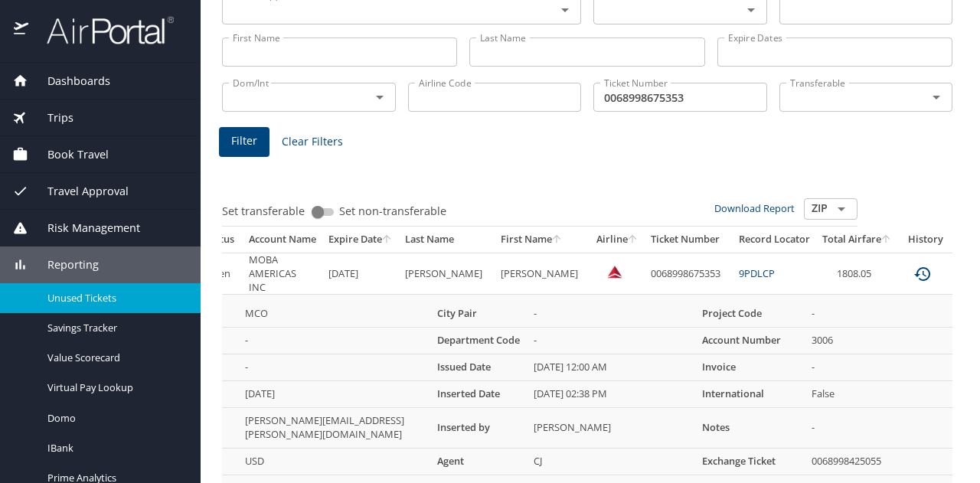  Describe the element at coordinates (479, 461) in the screenshot. I see `th: Agent` at that location.